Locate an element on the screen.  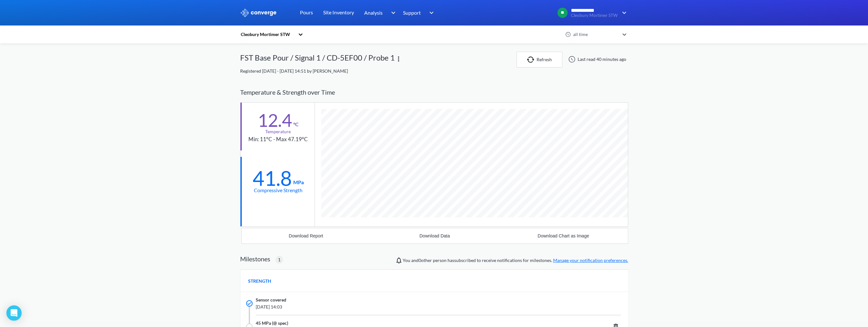
img: notifications-icon.svg is located at coordinates (399, 261).